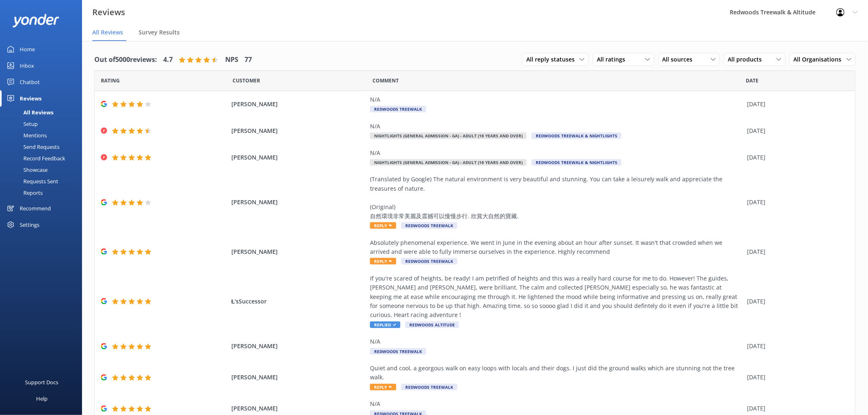 The image size is (868, 415). Describe the element at coordinates (42, 399) in the screenshot. I see `div: Help` at that location.